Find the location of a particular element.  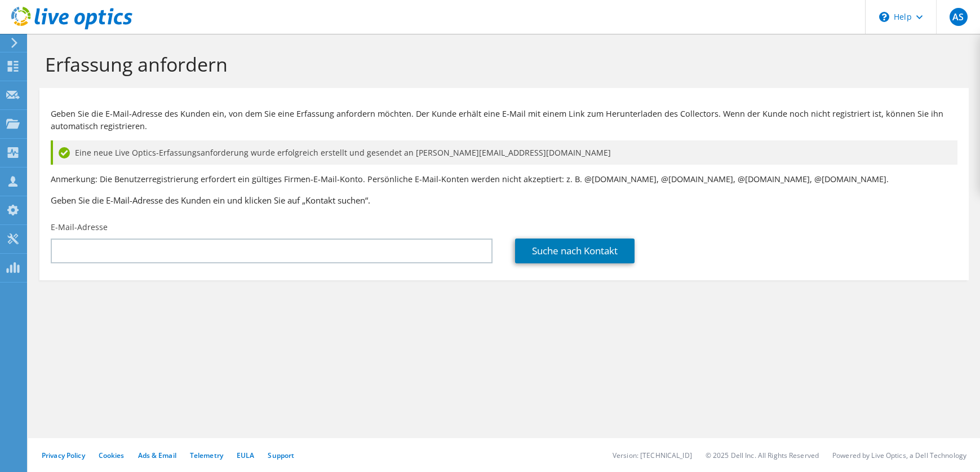

li: © 2025 Dell Inc. All Rights Reserved is located at coordinates (762, 455).